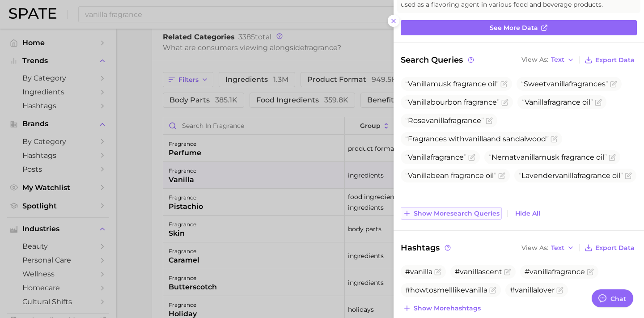  Describe the element at coordinates (518, 28) in the screenshot. I see `a: See more data` at that location.